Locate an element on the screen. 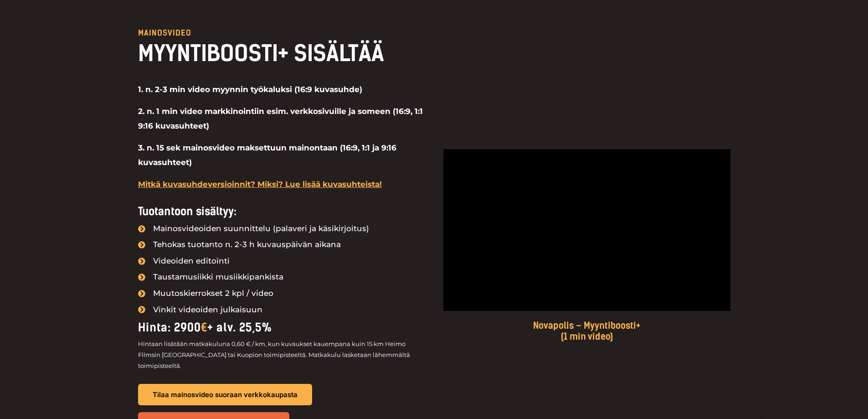 This screenshot has height=419, width=868. h2: MYYNTIBOOSTI+ SISÄLTÄÄ is located at coordinates (281, 53).